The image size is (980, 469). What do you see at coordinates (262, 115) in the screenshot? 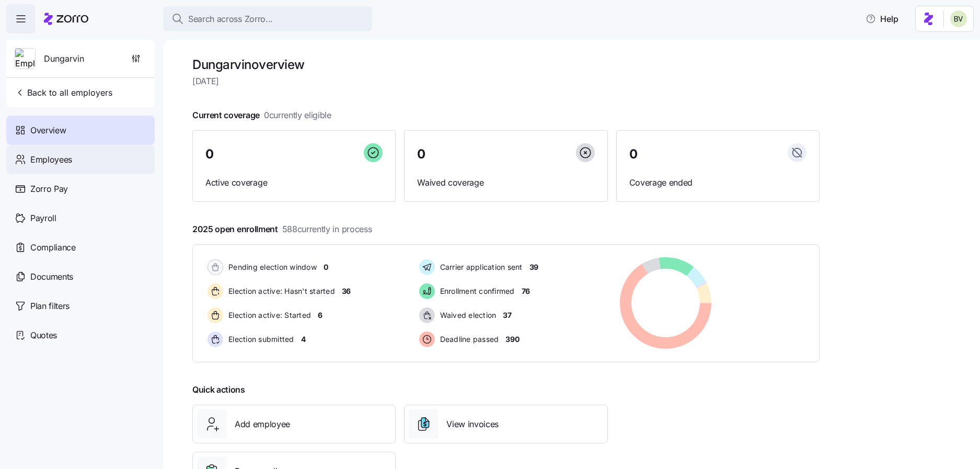
I see `span: Current coverage` at bounding box center [262, 115].